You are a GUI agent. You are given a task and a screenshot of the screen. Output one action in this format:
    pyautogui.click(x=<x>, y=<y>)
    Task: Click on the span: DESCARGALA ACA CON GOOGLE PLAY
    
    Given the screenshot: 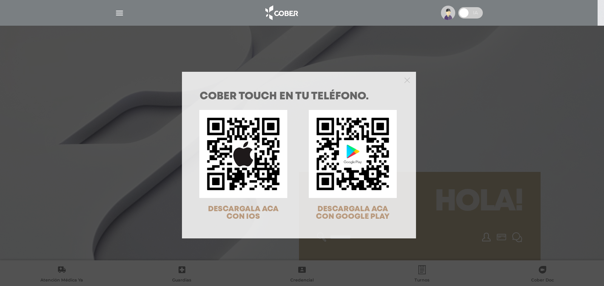 What is the action you would take?
    pyautogui.click(x=353, y=213)
    